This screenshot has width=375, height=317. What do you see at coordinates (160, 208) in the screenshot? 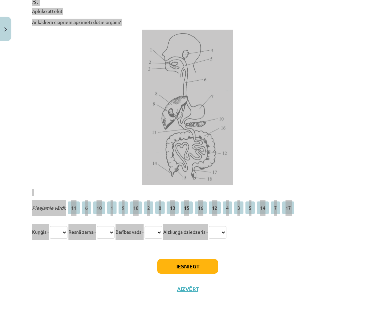
I see `span: 8` at bounding box center [160, 208].